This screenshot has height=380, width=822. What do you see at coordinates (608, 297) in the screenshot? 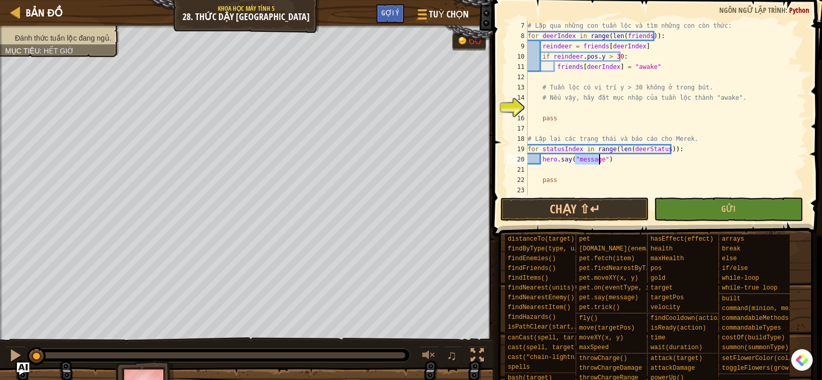
I see `span: pet.say(message)` at bounding box center [608, 297].